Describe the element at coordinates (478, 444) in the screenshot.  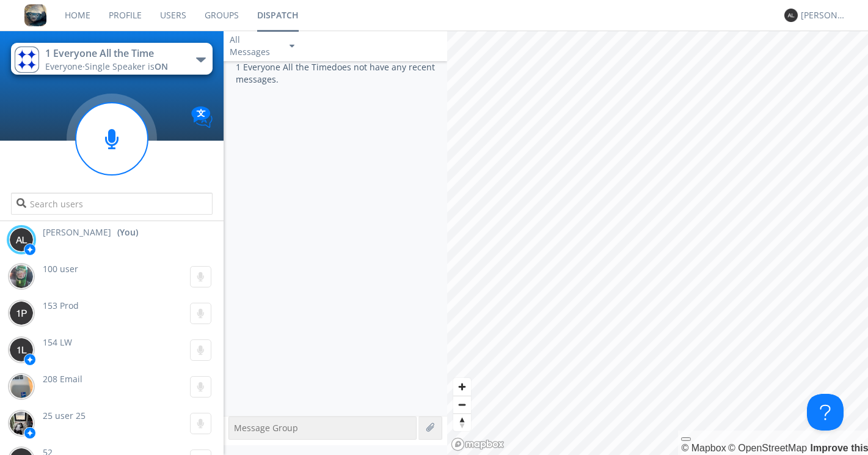
I see `a: Mapbox logo` at that location.